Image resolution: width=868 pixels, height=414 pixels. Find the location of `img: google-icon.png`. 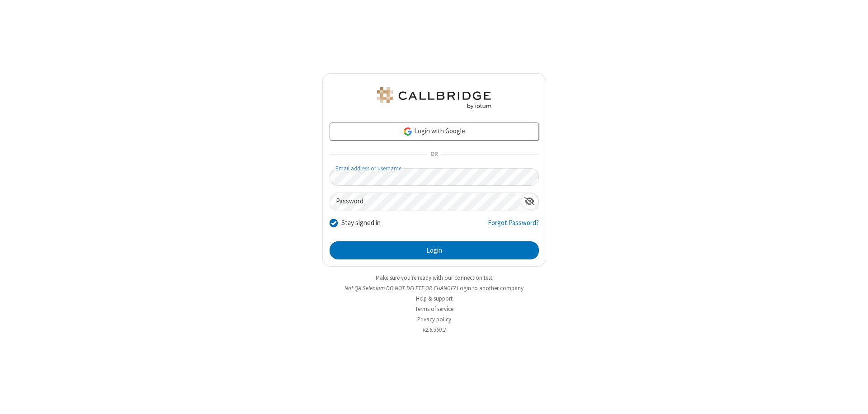

img: google-icon.png is located at coordinates (408, 132).